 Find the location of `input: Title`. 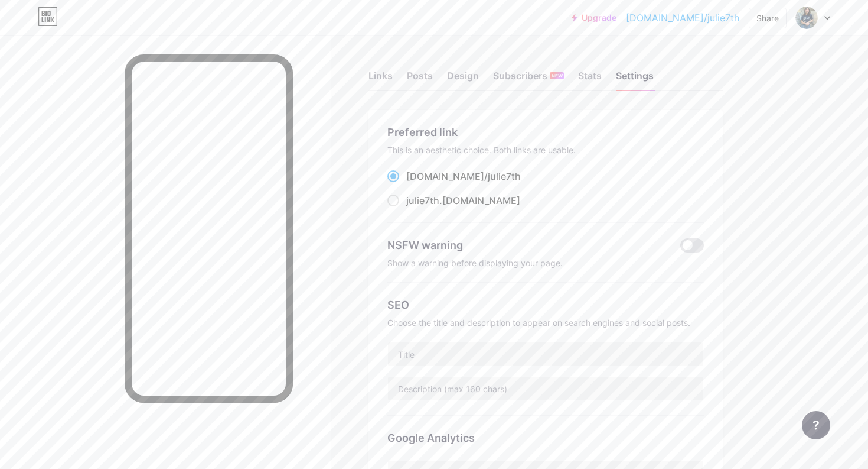

input: Title is located at coordinates (546, 354).